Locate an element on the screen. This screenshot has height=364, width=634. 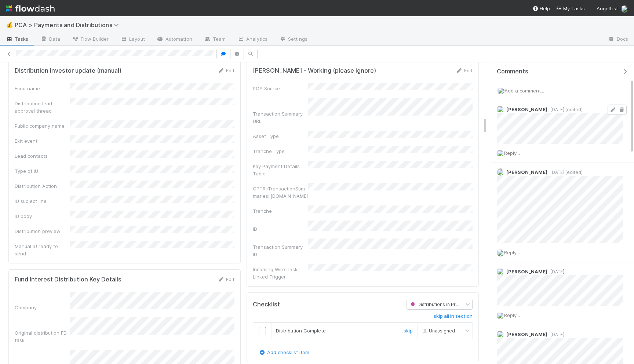
div: Exit event is located at coordinates (42, 141).